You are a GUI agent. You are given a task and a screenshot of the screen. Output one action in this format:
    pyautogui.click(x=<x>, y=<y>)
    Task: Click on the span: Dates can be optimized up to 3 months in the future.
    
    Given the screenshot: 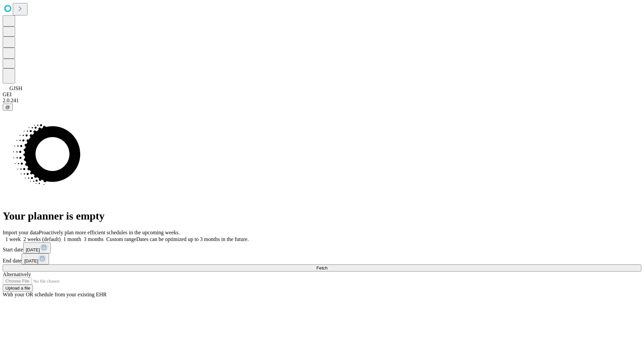 What is the action you would take?
    pyautogui.click(x=192, y=239)
    